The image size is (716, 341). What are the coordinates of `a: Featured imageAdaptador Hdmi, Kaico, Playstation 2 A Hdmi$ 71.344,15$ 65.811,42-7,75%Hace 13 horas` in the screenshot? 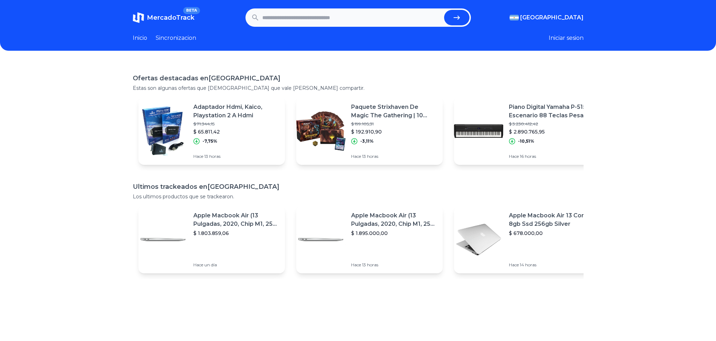 It's located at (212, 131).